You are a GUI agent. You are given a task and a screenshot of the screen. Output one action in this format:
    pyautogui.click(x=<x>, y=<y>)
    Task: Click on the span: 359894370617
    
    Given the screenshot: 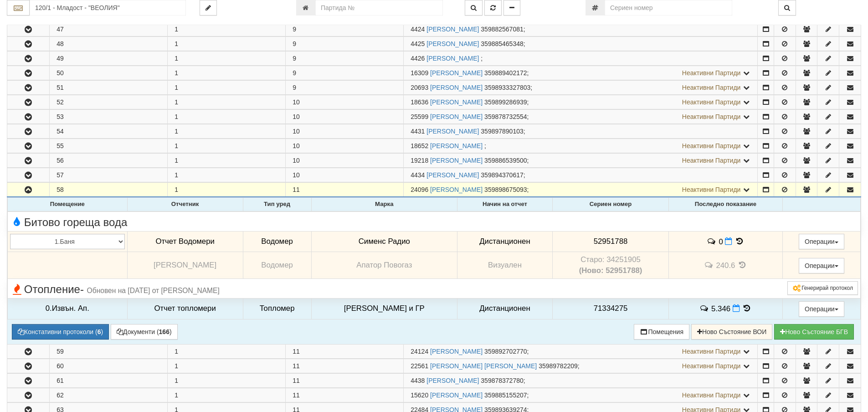 What is the action you would take?
    pyautogui.click(x=502, y=175)
    